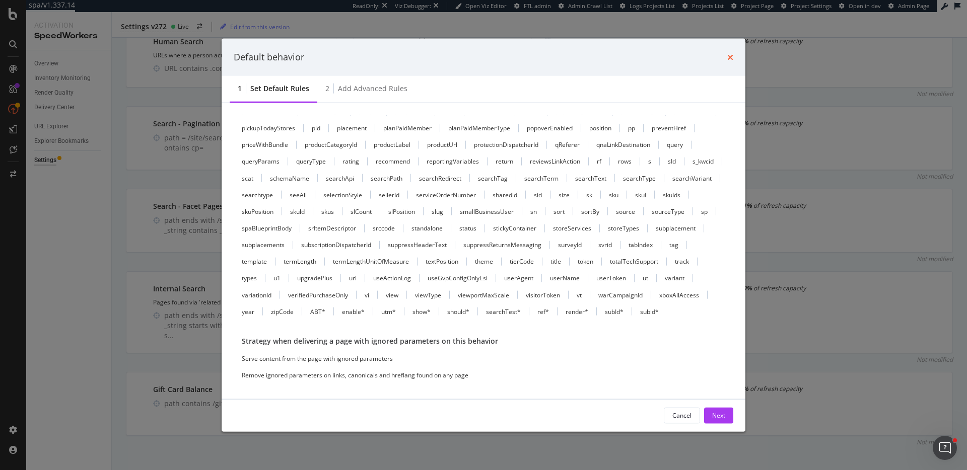 This screenshot has height=470, width=967. What do you see at coordinates (487, 212) in the screenshot?
I see `div: smallBusinessUser` at bounding box center [487, 212].